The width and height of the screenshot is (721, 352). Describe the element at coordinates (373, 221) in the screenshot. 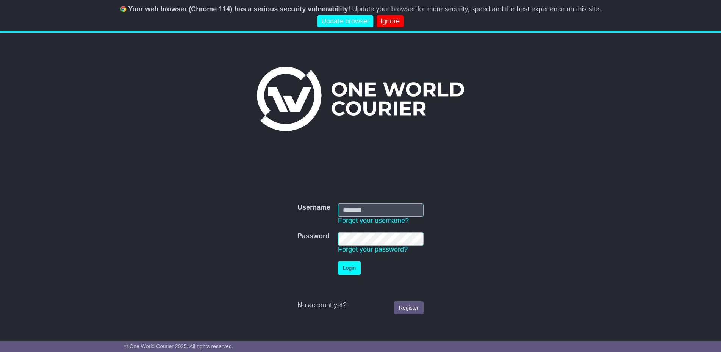

I see `a: Forgot your username?` at that location.